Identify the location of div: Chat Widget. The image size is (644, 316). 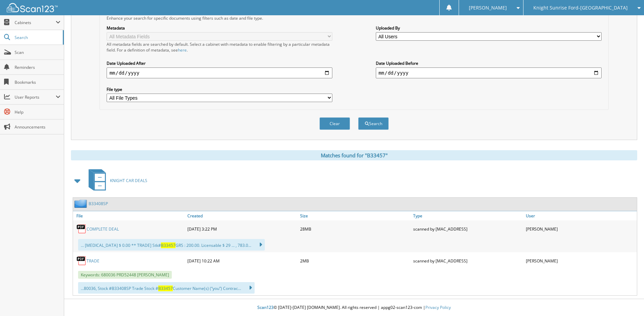
(627, 300).